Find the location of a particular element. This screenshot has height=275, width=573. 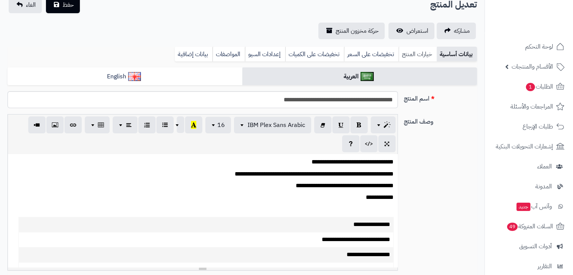

span: 1 is located at coordinates (531, 87).